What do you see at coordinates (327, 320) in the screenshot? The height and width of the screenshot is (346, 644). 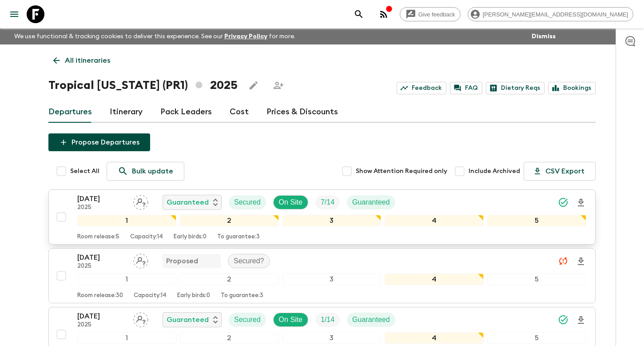 I see `p: 1 / 14` at bounding box center [327, 320].